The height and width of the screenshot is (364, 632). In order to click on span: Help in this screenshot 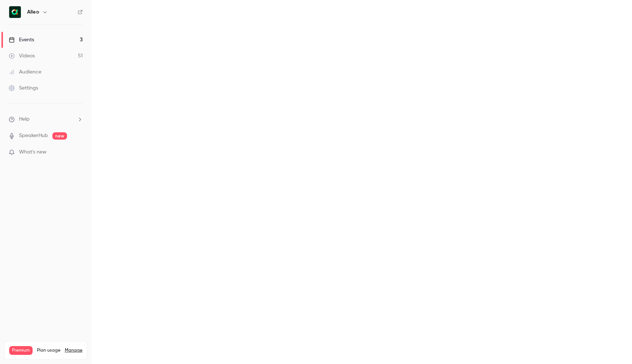, I will do `click(24, 119)`.